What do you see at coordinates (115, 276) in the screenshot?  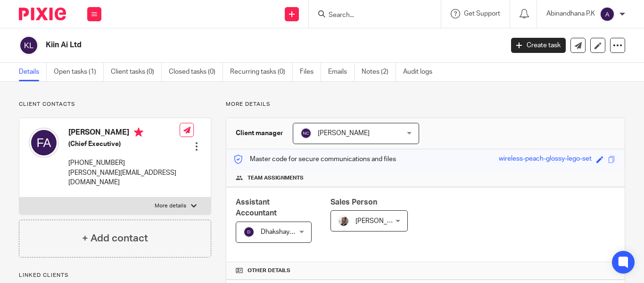 I see `p: Linked clients` at bounding box center [115, 276].